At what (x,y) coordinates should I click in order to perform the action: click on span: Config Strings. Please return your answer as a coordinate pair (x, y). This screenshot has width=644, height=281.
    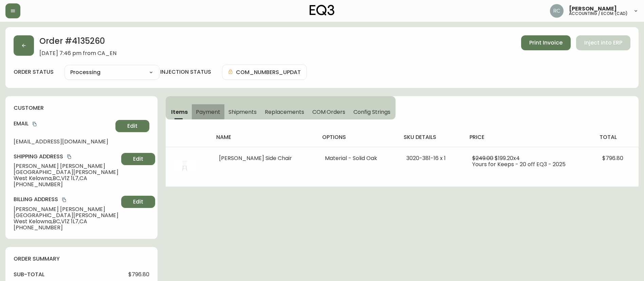
    Looking at the image, I should click on (371, 112).